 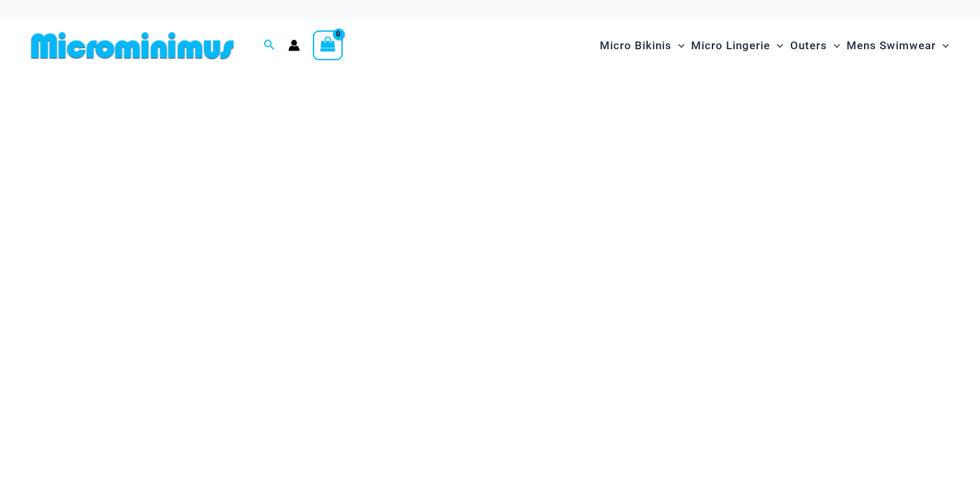 I want to click on span: Mens Swimwear, so click(x=892, y=45).